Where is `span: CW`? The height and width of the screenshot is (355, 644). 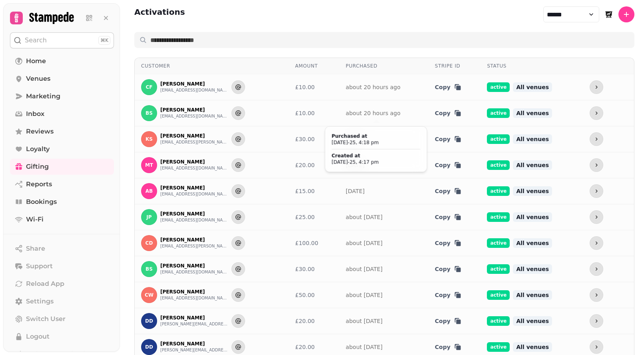
span: CW is located at coordinates (149, 295).